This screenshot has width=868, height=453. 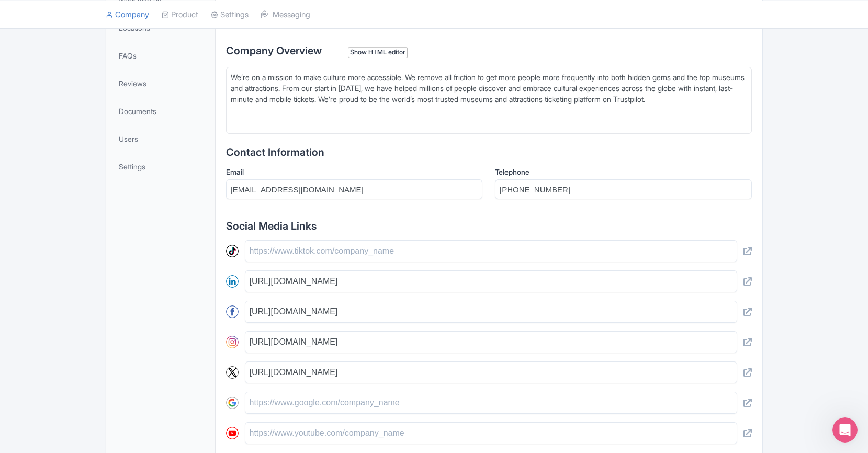 I want to click on img: google-round-01-4c7ae292eccd65b64cc32667544fd5c1.svg, so click(x=233, y=403).